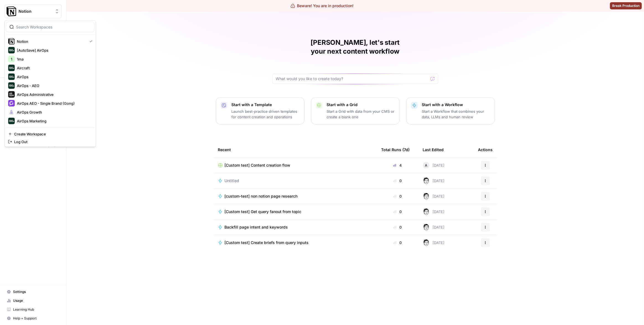  I want to click on button: Workspace: Notion, so click(33, 11).